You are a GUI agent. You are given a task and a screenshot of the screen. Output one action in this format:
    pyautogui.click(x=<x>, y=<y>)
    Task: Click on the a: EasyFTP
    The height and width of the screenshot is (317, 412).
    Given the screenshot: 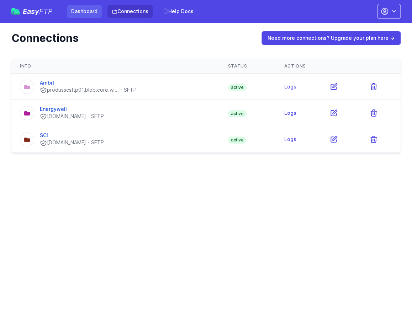 What is the action you would take?
    pyautogui.click(x=32, y=11)
    